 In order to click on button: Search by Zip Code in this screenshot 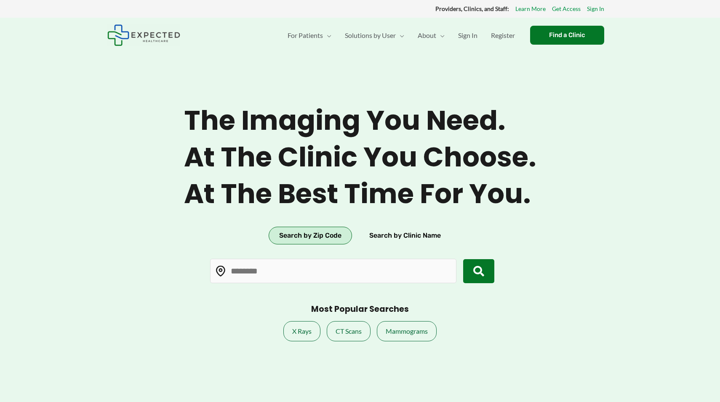, I will do `click(310, 235)`.